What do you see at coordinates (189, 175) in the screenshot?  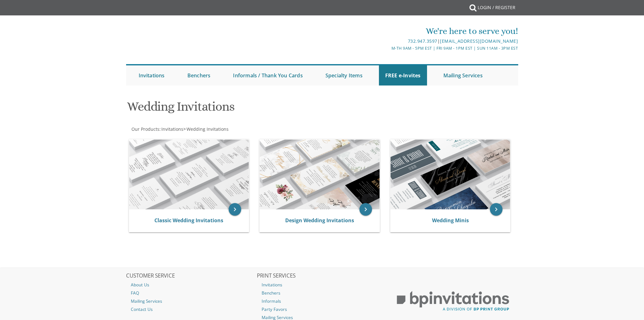 I see `img: Classic Wedding Invitations` at bounding box center [189, 175].